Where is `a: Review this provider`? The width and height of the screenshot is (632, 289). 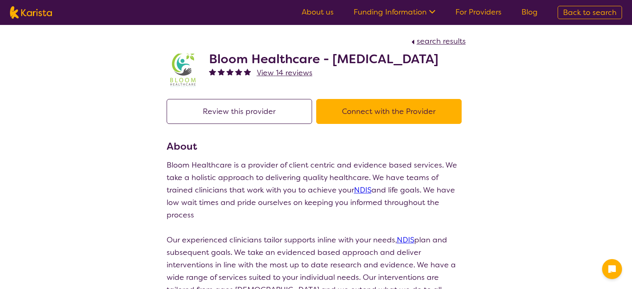 a: Review this provider is located at coordinates (242, 111).